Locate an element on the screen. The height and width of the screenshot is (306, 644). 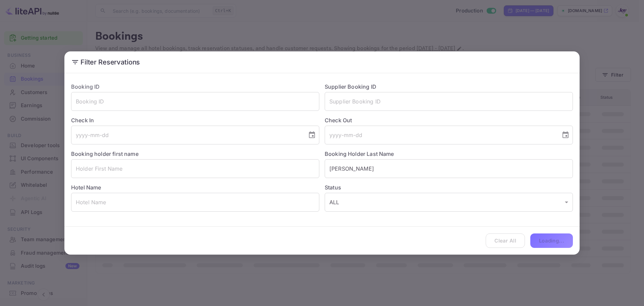
input: Hotel Name is located at coordinates (196, 202).